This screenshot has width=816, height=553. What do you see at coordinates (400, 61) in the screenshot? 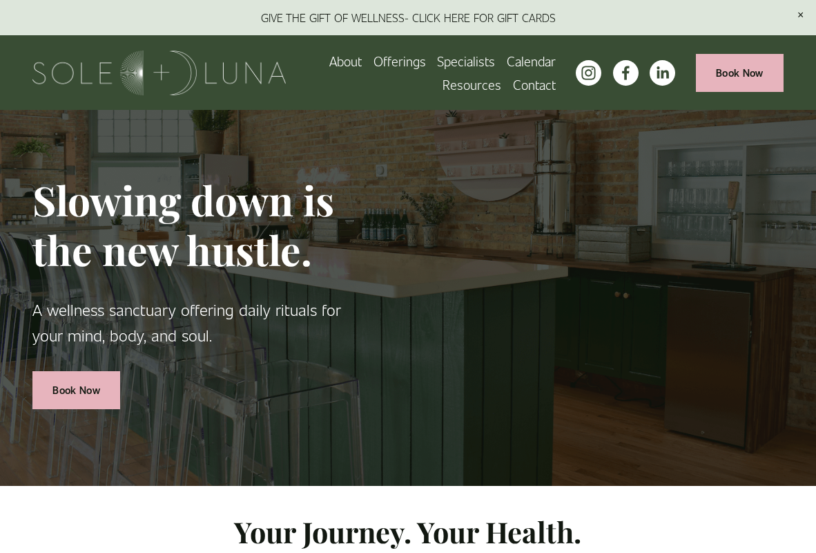
I see `span: Offerings` at bounding box center [400, 61].